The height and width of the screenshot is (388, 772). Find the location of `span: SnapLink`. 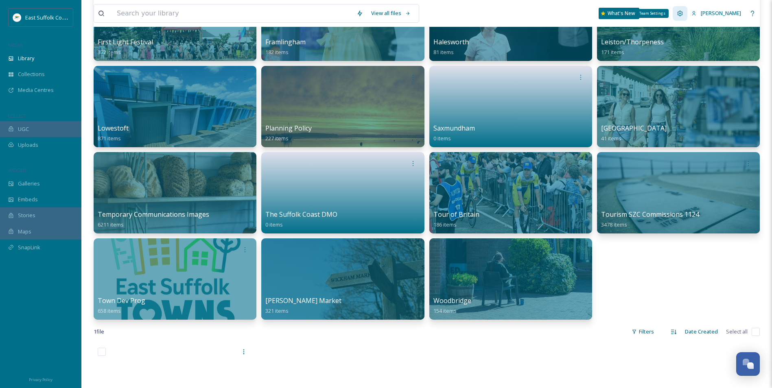

span: SnapLink is located at coordinates (29, 247).